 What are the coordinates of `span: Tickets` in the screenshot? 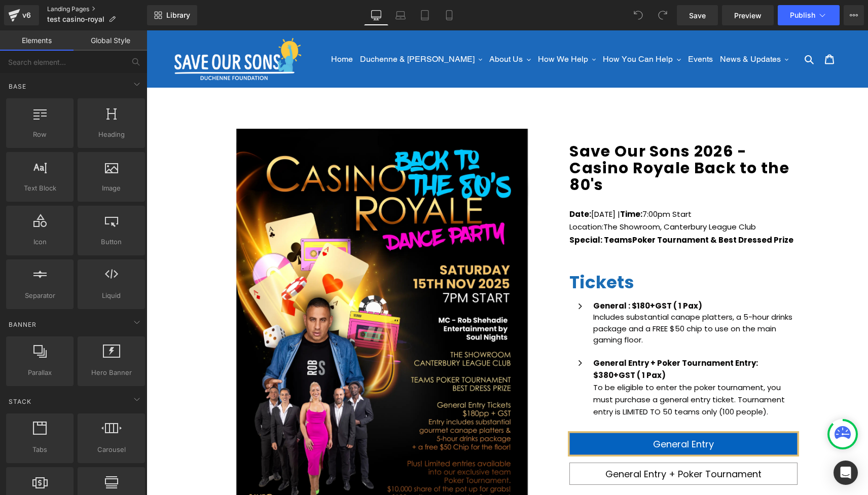 It's located at (455, 252).